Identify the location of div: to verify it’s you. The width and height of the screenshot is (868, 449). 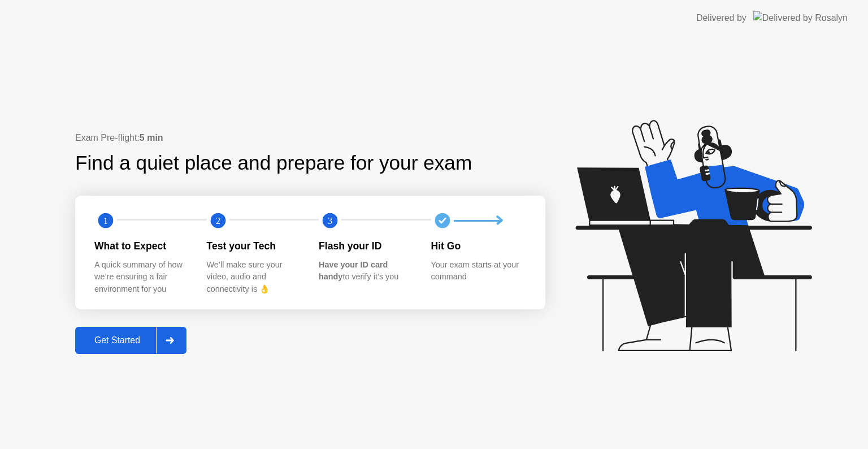
(366, 271).